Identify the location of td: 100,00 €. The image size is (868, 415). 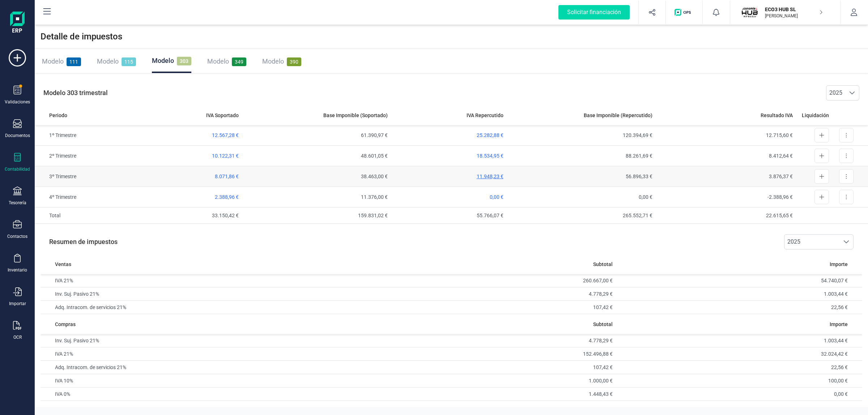
(739, 381).